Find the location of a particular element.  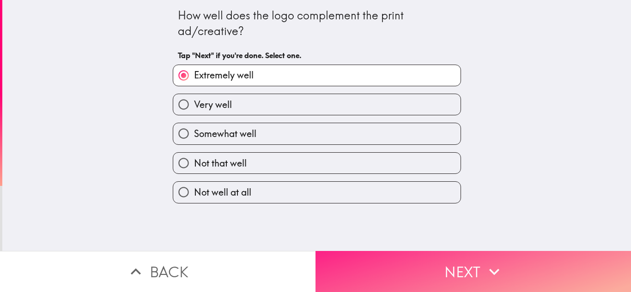

span: Not that well is located at coordinates (220, 164).